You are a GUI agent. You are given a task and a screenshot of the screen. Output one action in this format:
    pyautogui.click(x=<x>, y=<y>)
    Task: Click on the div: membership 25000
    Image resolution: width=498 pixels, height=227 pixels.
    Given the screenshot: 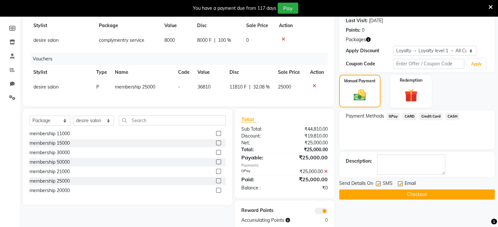 What is the action you would take?
    pyautogui.click(x=49, y=181)
    